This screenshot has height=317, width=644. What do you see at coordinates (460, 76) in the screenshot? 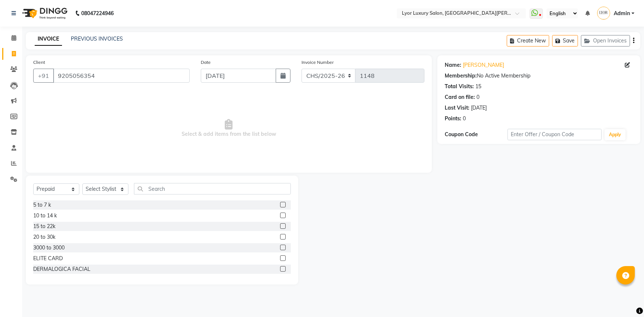
I see `div: Membership:` at bounding box center [460, 76].